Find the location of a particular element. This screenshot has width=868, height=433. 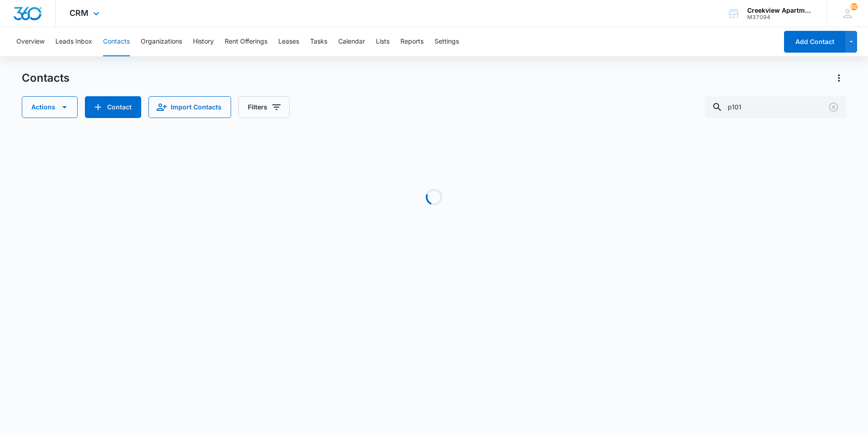

button: Leads Inbox is located at coordinates (73, 42).